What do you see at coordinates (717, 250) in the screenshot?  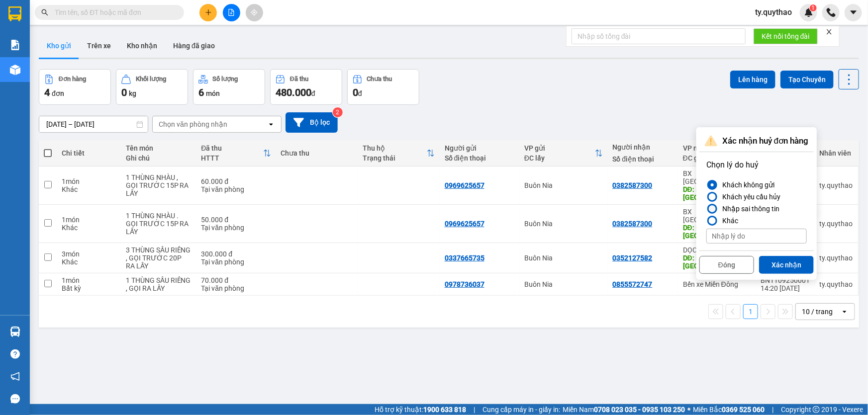 I see `div: DỌC ĐƯỜNG` at bounding box center [717, 250].